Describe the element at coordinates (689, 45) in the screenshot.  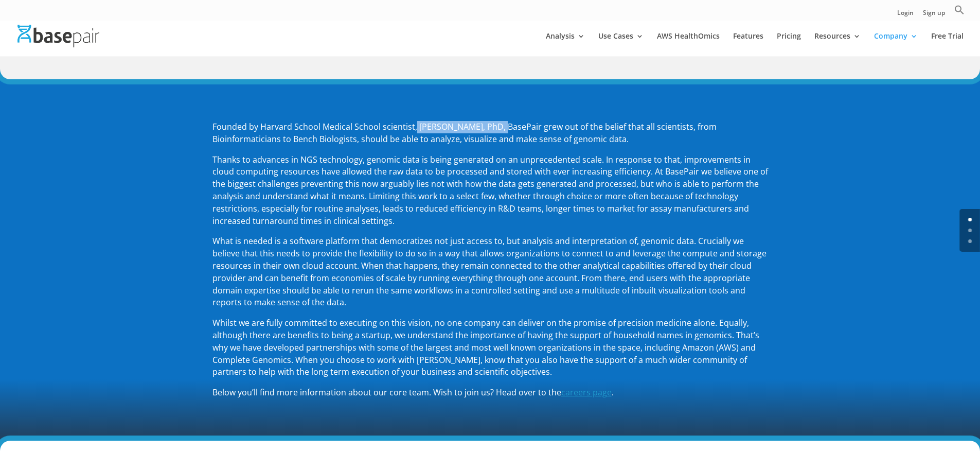
I see `a: AWS HealthOmics` at that location.